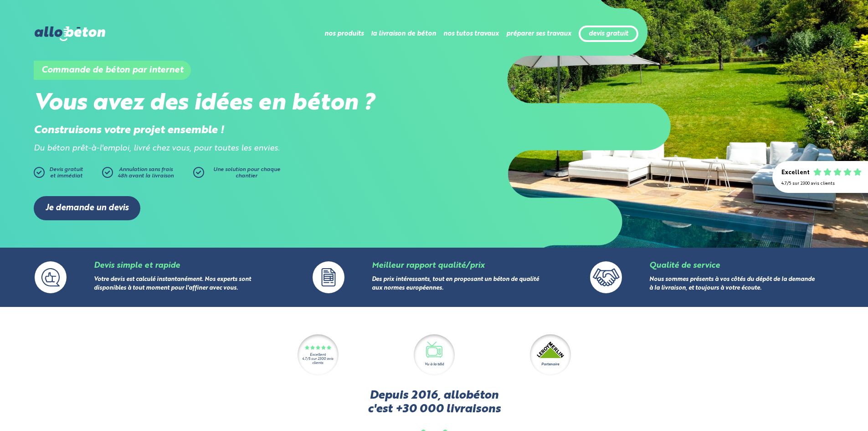 The image size is (868, 431). Describe the element at coordinates (145, 173) in the screenshot. I see `span: Annulation sans frais 48h avant la livraison` at that location.